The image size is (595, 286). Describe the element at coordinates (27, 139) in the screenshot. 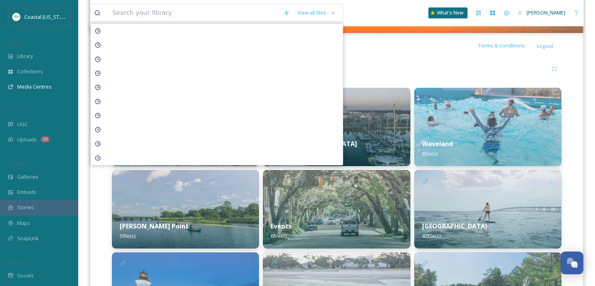

I see `span: Uploads` at that location.